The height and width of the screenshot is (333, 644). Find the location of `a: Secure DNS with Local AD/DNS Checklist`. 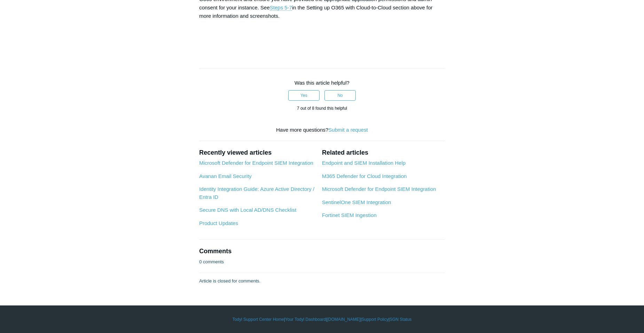

a: Secure DNS with Local AD/DNS Checklist is located at coordinates (247, 210).